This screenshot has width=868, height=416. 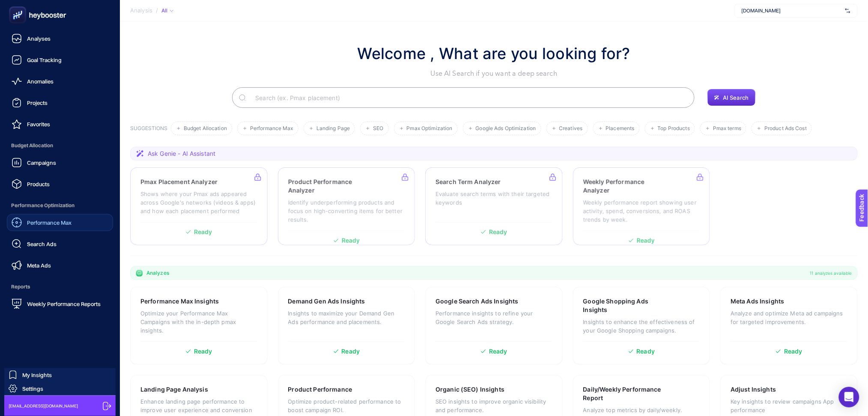 What do you see at coordinates (41, 244) in the screenshot?
I see `span: Search Ads` at bounding box center [41, 244].